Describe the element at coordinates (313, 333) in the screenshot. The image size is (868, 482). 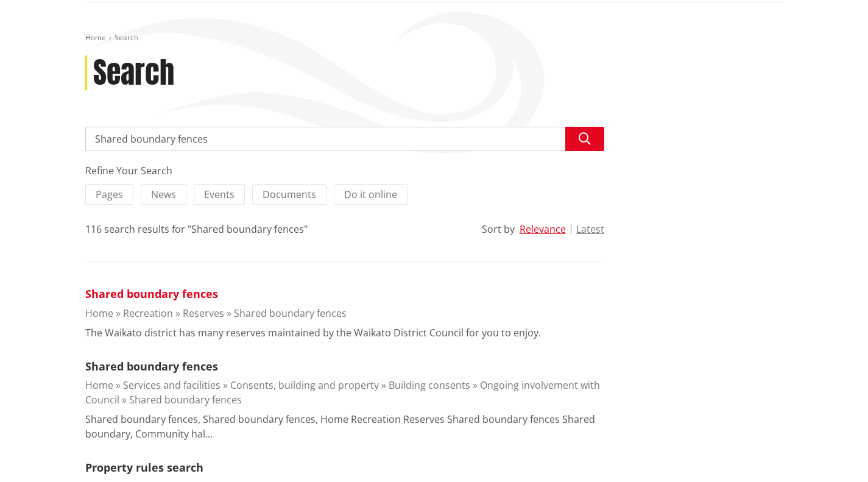
I see `p: The Waikato district has many reserves maintained by the Waikato District Council for you to enjoy.` at that location.